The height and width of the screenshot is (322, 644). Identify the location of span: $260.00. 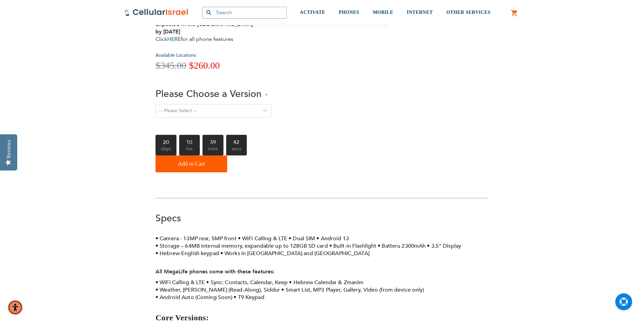
(204, 65).